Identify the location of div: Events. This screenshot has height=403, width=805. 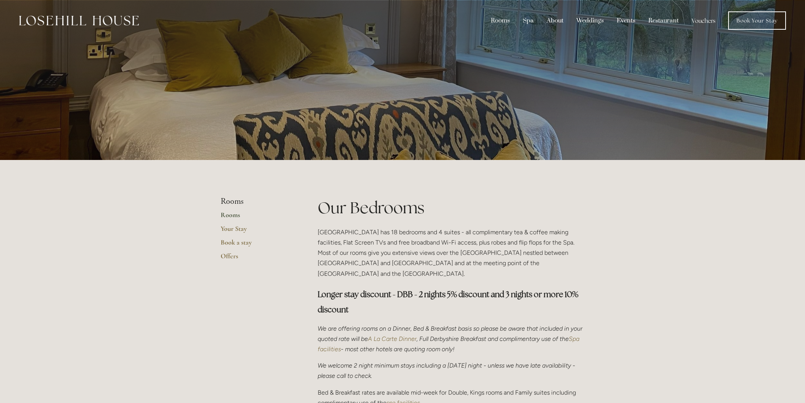
(626, 21).